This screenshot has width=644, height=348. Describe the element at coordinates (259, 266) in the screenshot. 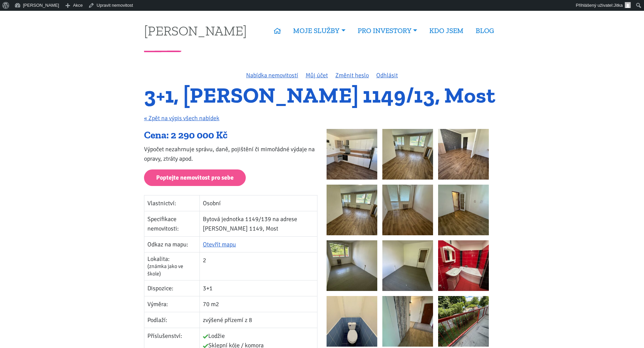

I see `td: 2` at that location.